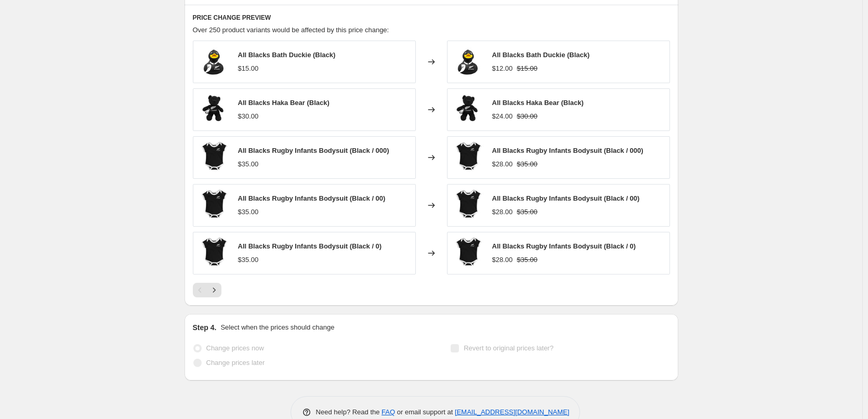  What do you see at coordinates (432, 17) in the screenshot?
I see `h6: PRICE CHANGE PREVIEW` at bounding box center [432, 17].